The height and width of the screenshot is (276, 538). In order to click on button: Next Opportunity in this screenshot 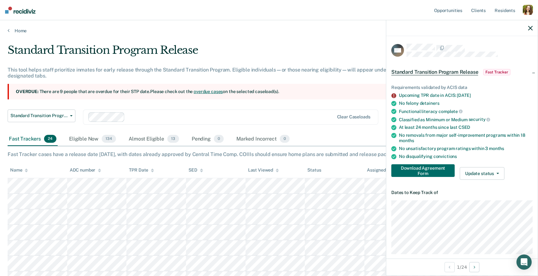, I will do `click(474, 267)`.